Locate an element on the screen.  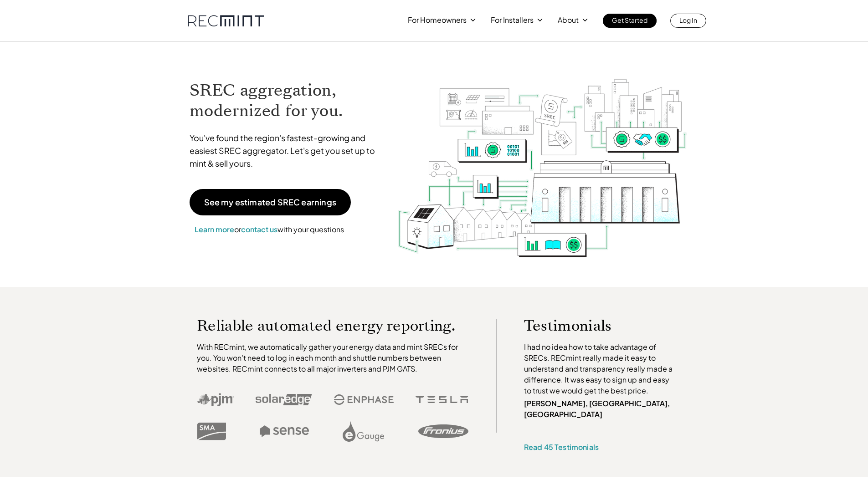
p: Log In is located at coordinates (688, 20).